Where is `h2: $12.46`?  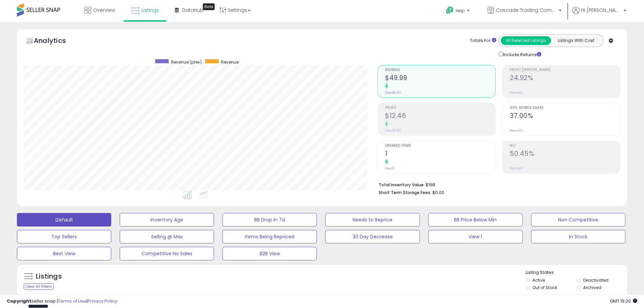
h2: $12.46 is located at coordinates (440, 116).